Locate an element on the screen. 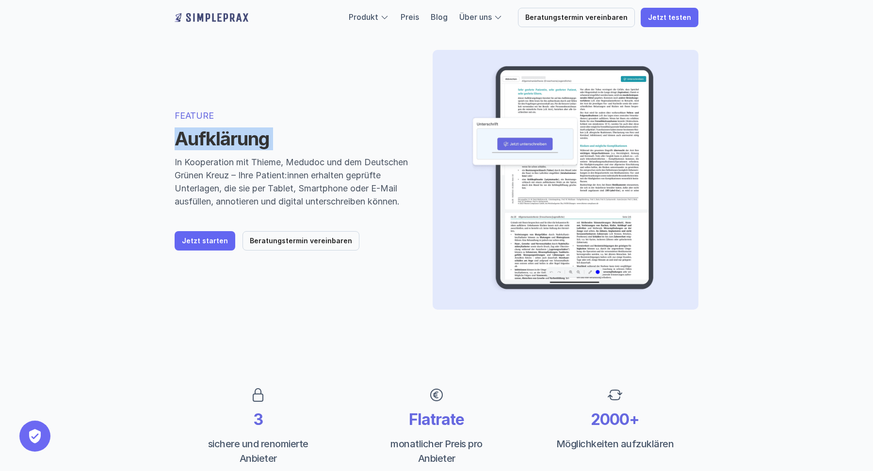  img: Beispielbild eienes Aufklärungsdokuments und einer digitalen Unterschrift is located at coordinates (562, 180).